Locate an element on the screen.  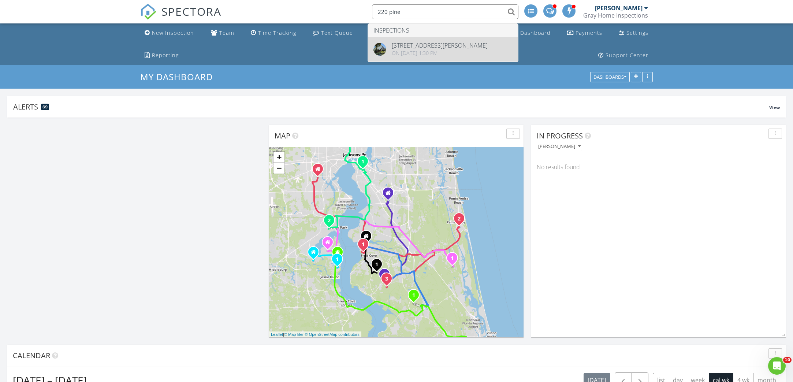
a: © MapTiler is located at coordinates (294, 334).